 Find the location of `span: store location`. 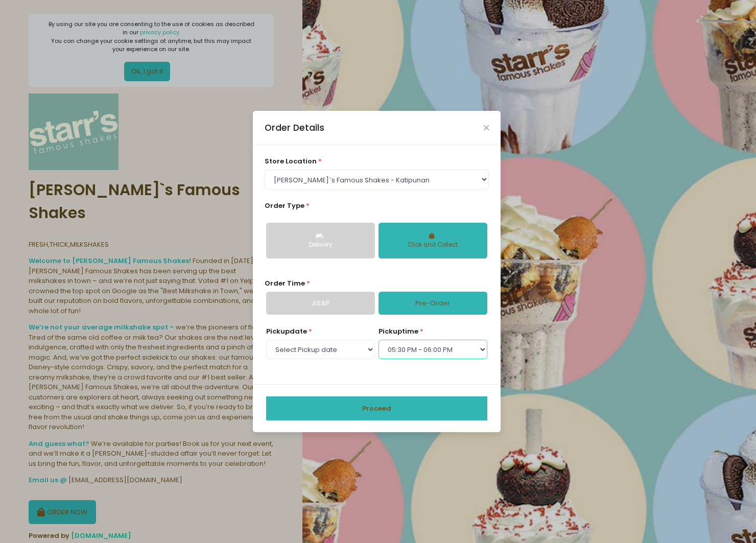

span: store location is located at coordinates (291, 161).